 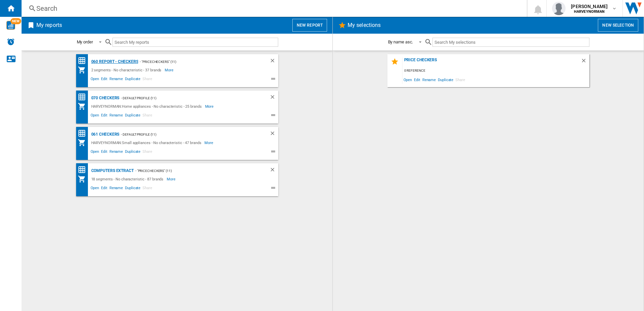 What do you see at coordinates (492, 62) in the screenshot?
I see `div: Price Checkers` at bounding box center [492, 62].